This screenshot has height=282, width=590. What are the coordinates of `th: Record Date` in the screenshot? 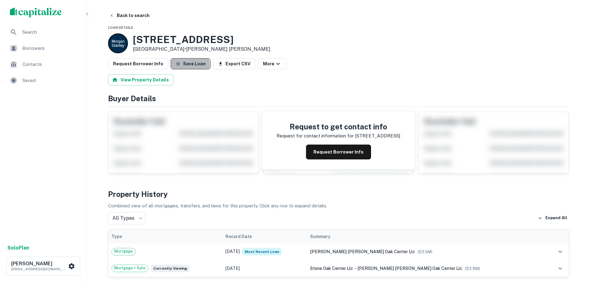 It's located at (264, 236).